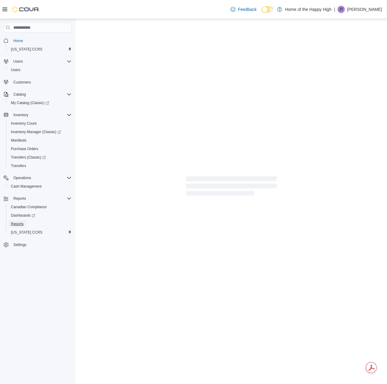 This screenshot has height=384, width=387. I want to click on button: Manifests, so click(40, 141).